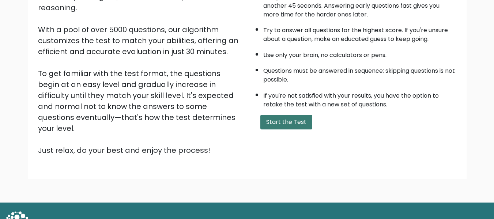  Describe the element at coordinates (360, 98) in the screenshot. I see `li: If you're not satisfied with your results, you have the option to retake the test with a new set ...` at that location.